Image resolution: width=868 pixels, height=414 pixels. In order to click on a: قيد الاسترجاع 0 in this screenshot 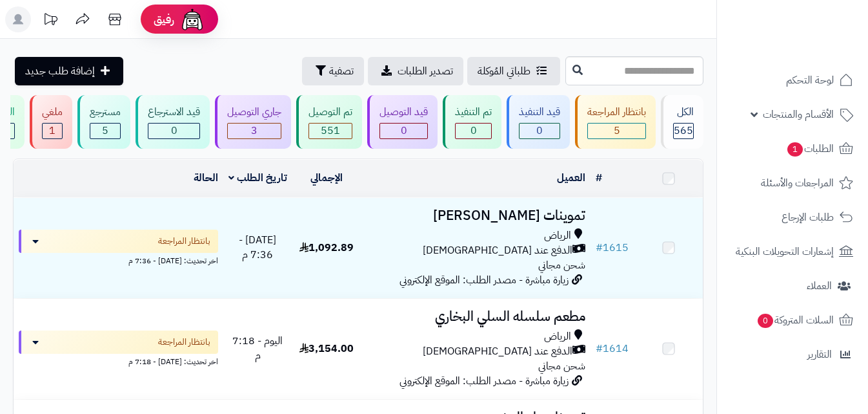, I will do `click(173, 121)`.